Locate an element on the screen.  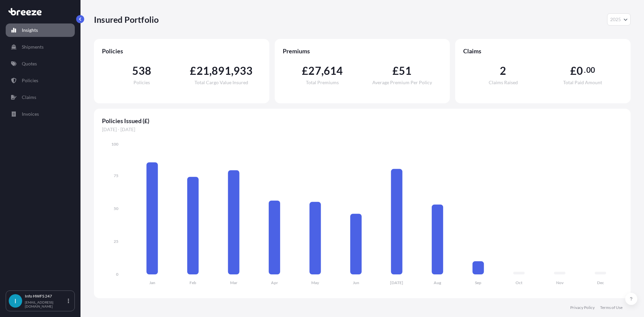
a: Privacy Policy is located at coordinates (582, 308).